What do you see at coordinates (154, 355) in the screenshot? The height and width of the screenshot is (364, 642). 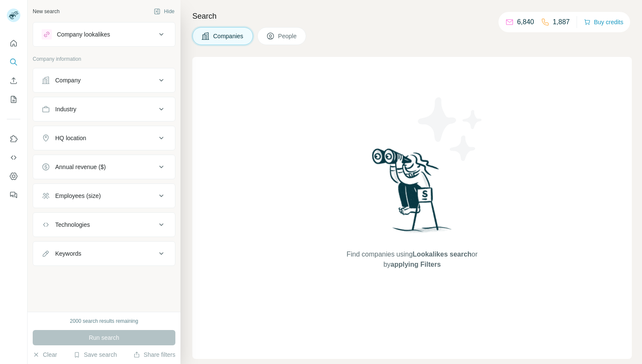 I see `button: Share filters` at bounding box center [154, 355].